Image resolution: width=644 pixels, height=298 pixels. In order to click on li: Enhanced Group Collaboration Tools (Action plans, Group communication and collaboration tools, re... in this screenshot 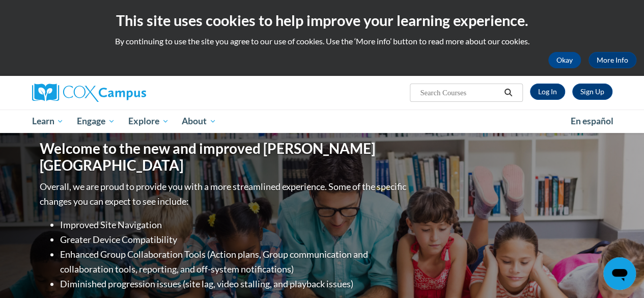, I will do `click(234, 262)`.